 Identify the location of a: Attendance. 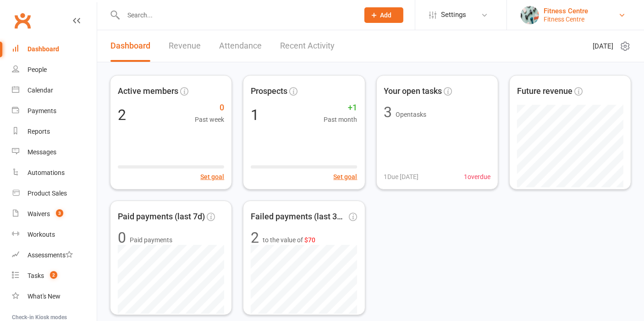
(240, 46).